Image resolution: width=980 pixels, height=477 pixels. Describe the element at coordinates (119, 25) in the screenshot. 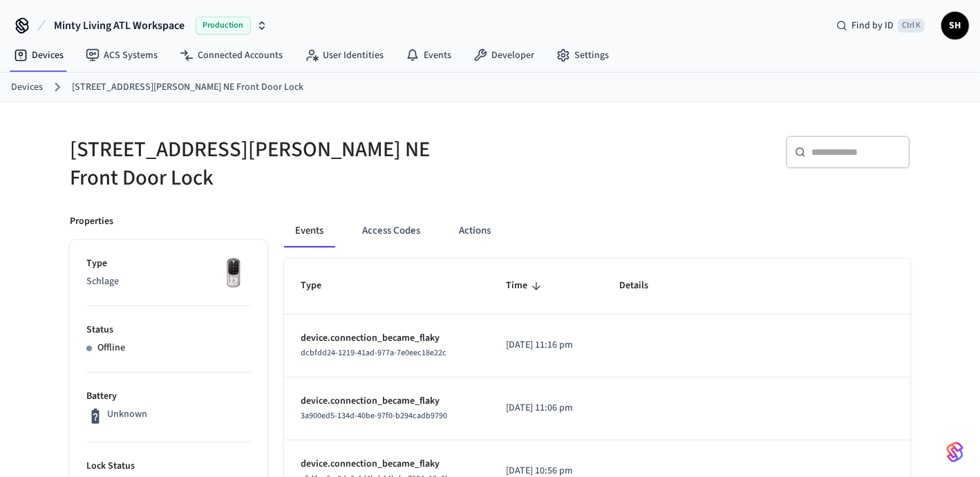

I see `span: Minty Living ATL Workspace` at that location.